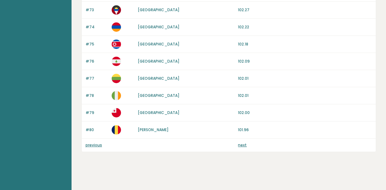 Image resolution: width=386 pixels, height=190 pixels. I want to click on p: 102.00, so click(305, 113).